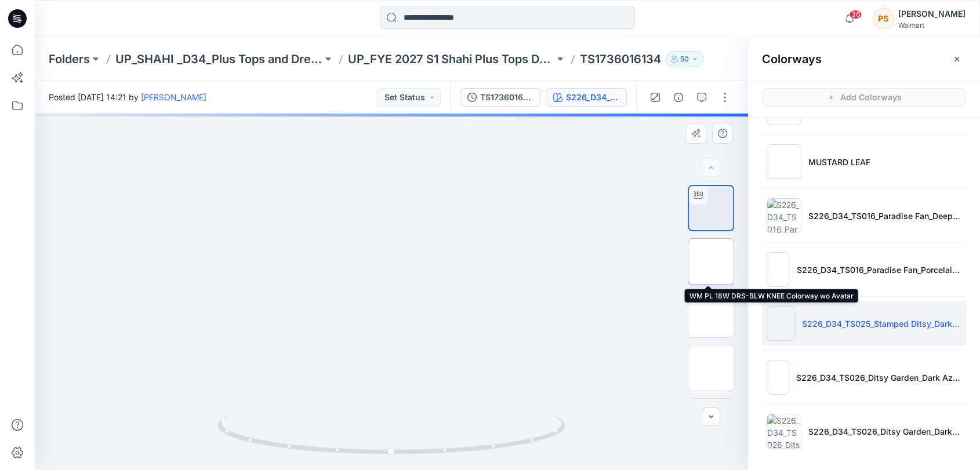 The width and height of the screenshot is (980, 470). I want to click on img: MUSTARD LEAF, so click(784, 162).